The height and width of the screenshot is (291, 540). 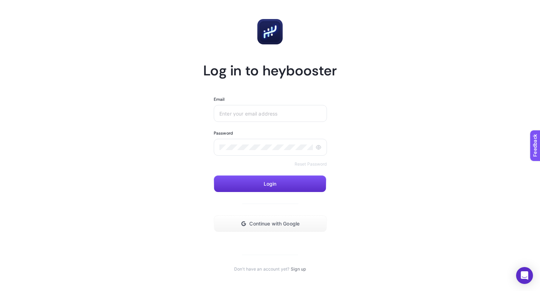 I want to click on label: Password, so click(x=223, y=133).